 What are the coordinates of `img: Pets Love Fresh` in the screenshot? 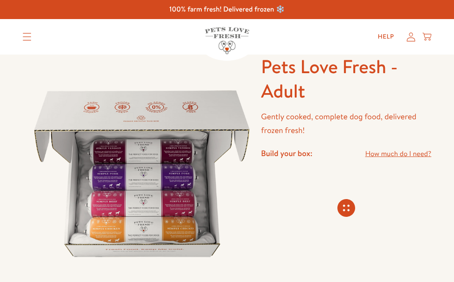 It's located at (227, 40).